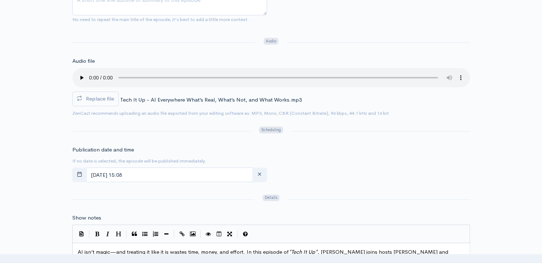  What do you see at coordinates (209, 234) in the screenshot?
I see `button: Toggle Preview` at bounding box center [209, 234].